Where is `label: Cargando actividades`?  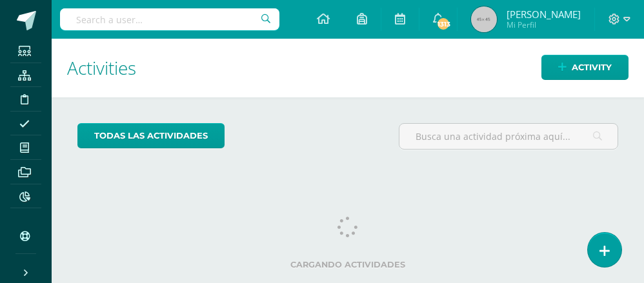
label: Cargando actividades is located at coordinates (348, 264).